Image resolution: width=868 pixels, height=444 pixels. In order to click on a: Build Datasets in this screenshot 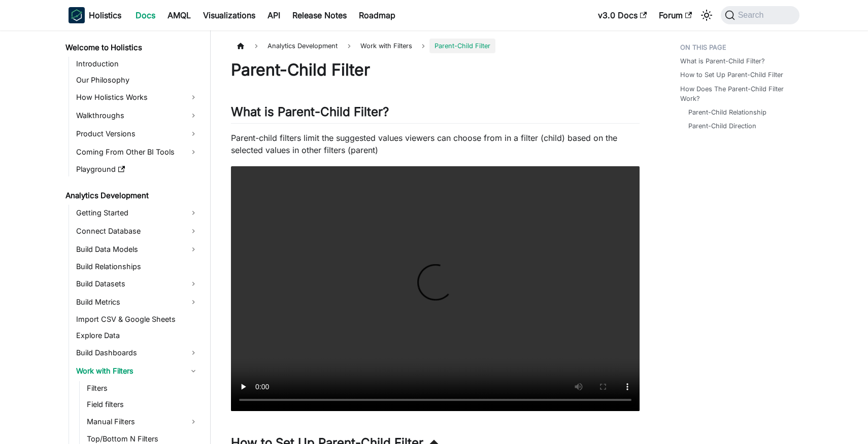, I will do `click(137, 284)`.